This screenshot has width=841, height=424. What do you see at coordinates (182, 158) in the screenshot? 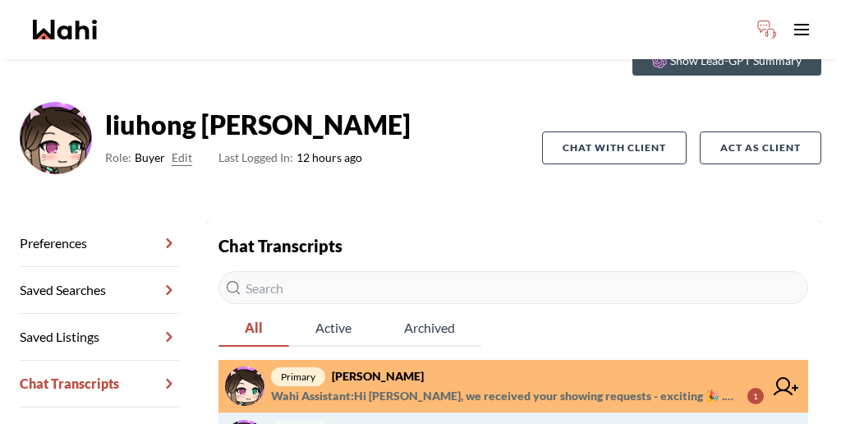
I see `button: Edit` at bounding box center [182, 158].